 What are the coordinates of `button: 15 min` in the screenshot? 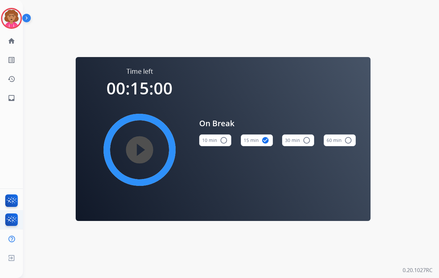 It's located at (257, 140).